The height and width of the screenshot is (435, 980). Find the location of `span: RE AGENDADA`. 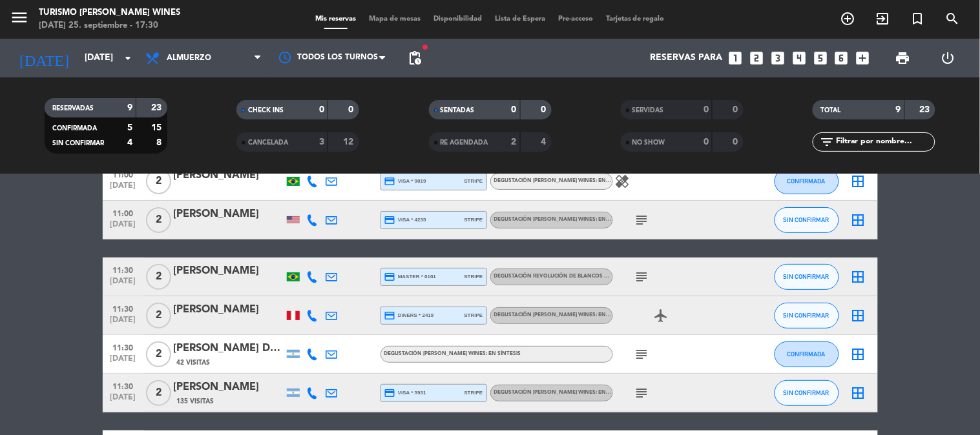

span: RE AGENDADA is located at coordinates (465, 143).